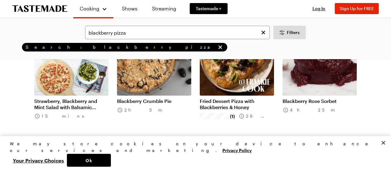 Image resolution: width=391 pixels, height=171 pixels. Describe the element at coordinates (154, 101) in the screenshot. I see `a: Blackberry Crumble Pie` at that location.